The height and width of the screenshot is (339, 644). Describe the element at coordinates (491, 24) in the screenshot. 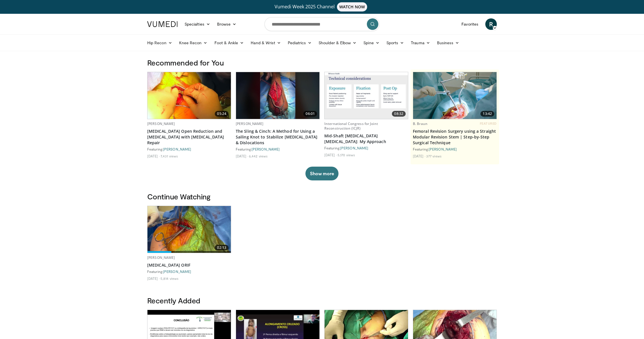

I see `span: R` at that location.